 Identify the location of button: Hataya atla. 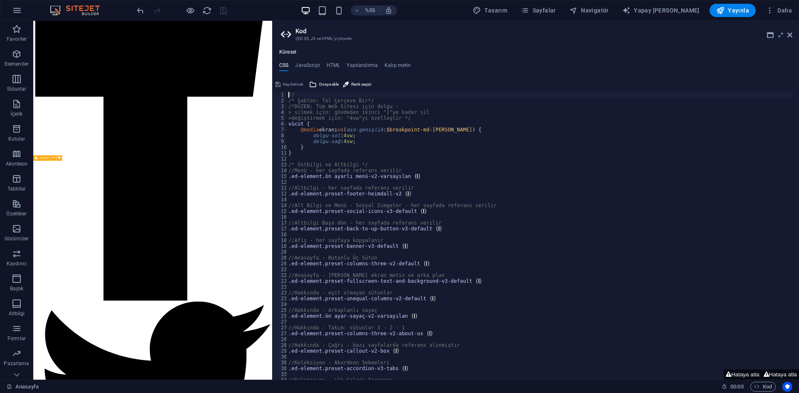
(781, 375).